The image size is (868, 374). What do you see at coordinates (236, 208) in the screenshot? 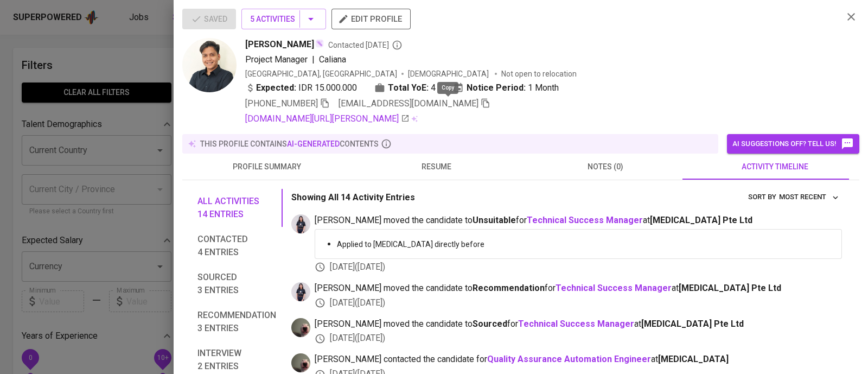
I see `span: All activities 14 entries` at bounding box center [236, 208].